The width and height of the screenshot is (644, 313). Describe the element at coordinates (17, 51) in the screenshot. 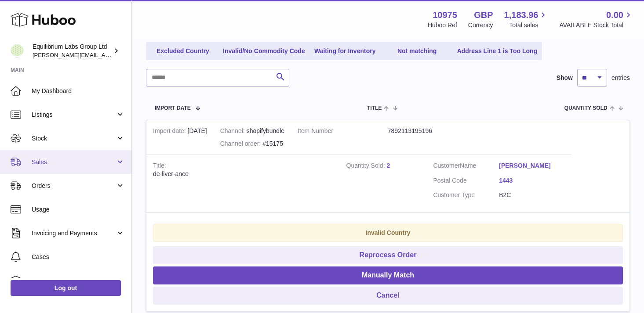

I see `img: h.woodrow@theliverclinic.com` at that location.